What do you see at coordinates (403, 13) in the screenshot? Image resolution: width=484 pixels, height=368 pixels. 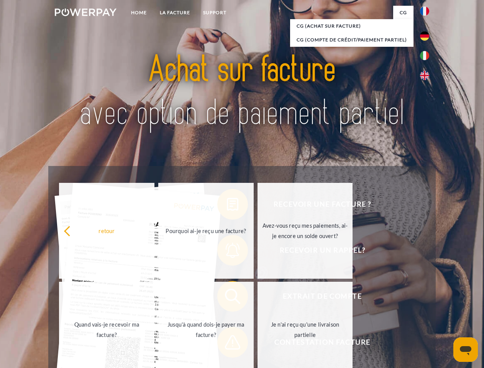 I see `a: CG` at bounding box center [403, 13].